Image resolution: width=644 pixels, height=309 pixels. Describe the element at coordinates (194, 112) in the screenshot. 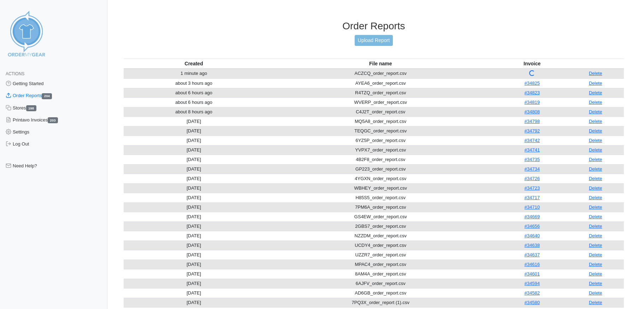

I see `td: about 8 hours ago` at that location.